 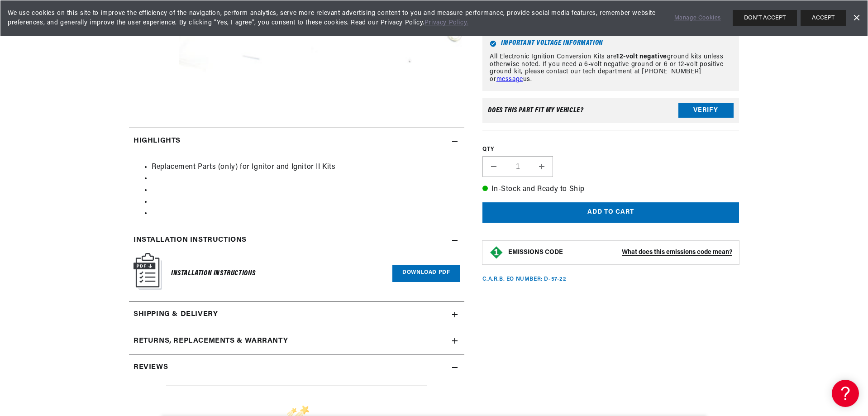 What do you see at coordinates (642, 56) in the screenshot?
I see `strong: 12-volt negative` at bounding box center [642, 56].